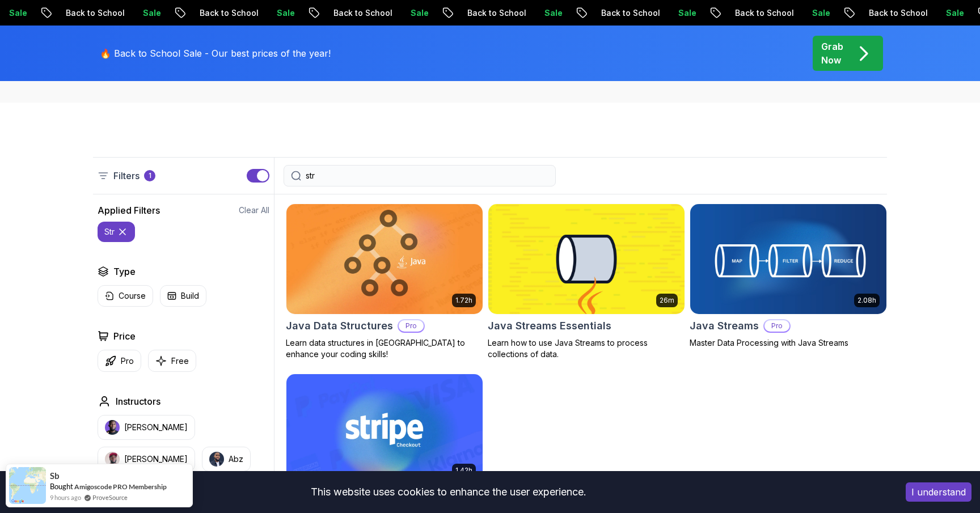  What do you see at coordinates (124, 272) in the screenshot?
I see `h2: Type` at bounding box center [124, 272].